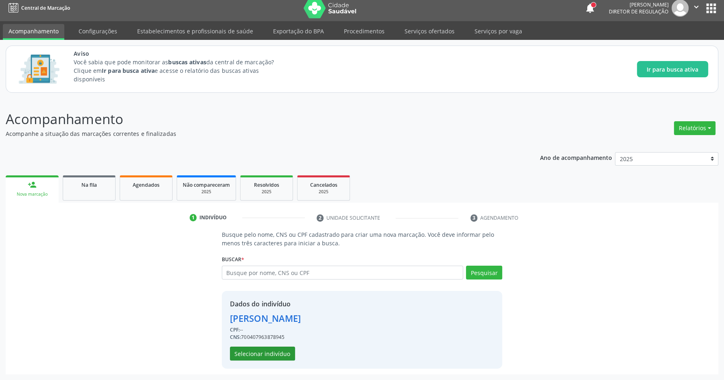  What do you see at coordinates (255, 119) in the screenshot?
I see `p: Acompanhamento` at bounding box center [255, 119].